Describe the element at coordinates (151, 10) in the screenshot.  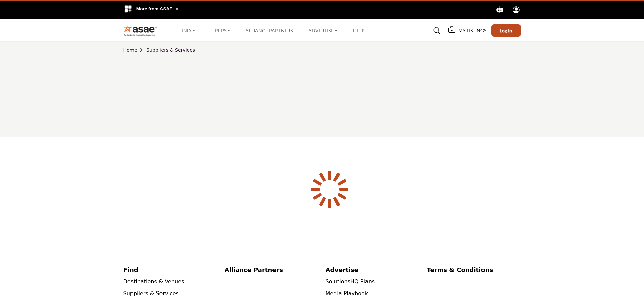
I see `div: More from ASAE` at that location.